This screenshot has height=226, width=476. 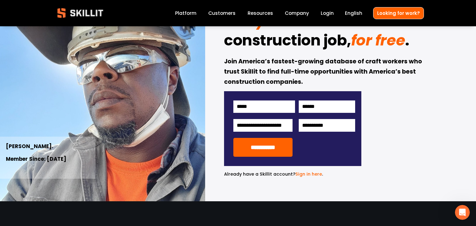 What do you see at coordinates (378, 40) in the screenshot?
I see `em: for free` at bounding box center [378, 40].